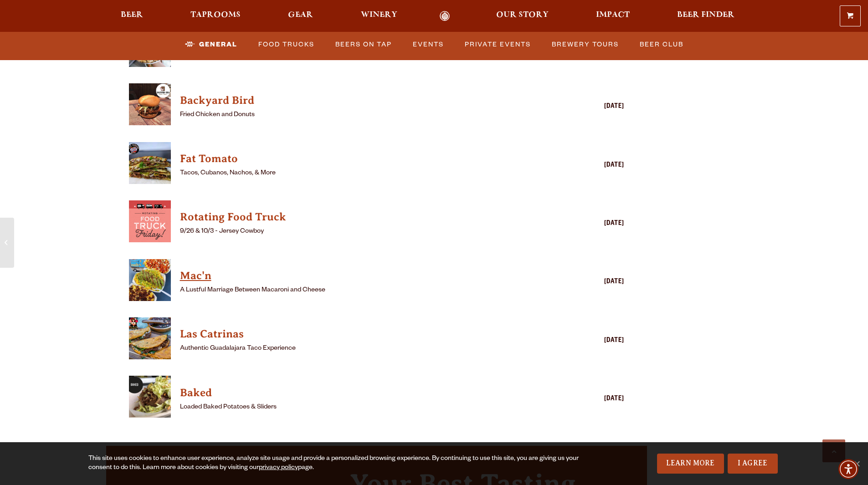 The image size is (868, 485). What do you see at coordinates (216, 15) in the screenshot?
I see `span: Taprooms` at bounding box center [216, 15].